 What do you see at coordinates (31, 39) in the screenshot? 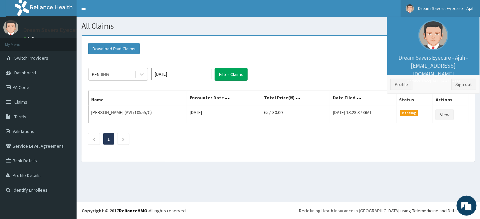
I see `a: Online` at bounding box center [31, 39].